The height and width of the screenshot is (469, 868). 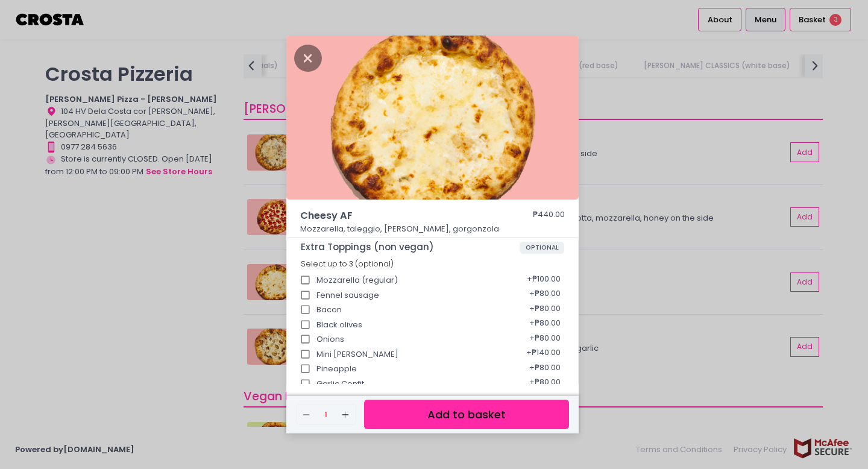 What do you see at coordinates (543, 354) in the screenshot?
I see `div: + ₱140.00` at bounding box center [543, 354].